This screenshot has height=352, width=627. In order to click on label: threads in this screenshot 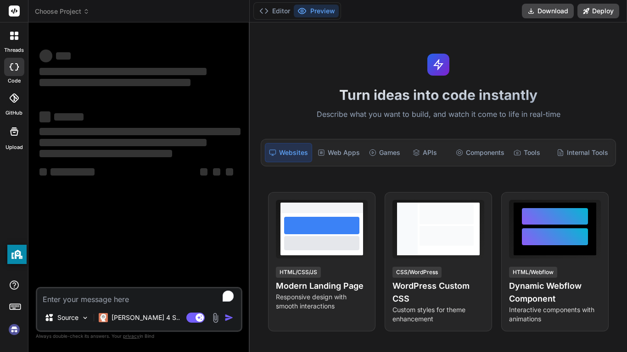, I will do `click(14, 50)`.